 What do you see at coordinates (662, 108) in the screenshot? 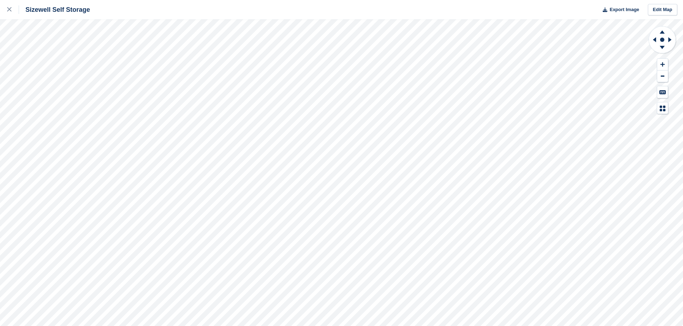
I see `button: Map Legend` at bounding box center [662, 108].